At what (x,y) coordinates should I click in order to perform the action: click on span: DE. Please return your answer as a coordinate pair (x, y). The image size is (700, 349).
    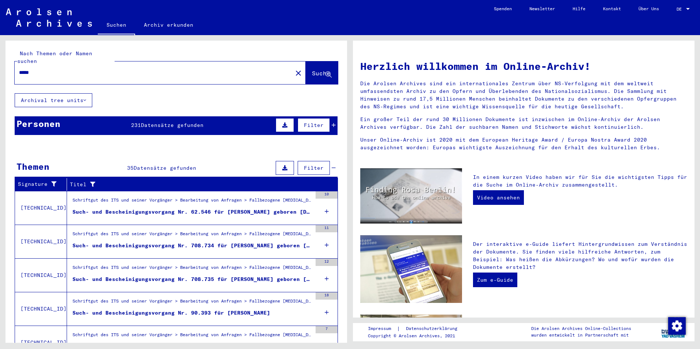
    Looking at the image, I should click on (681, 9).